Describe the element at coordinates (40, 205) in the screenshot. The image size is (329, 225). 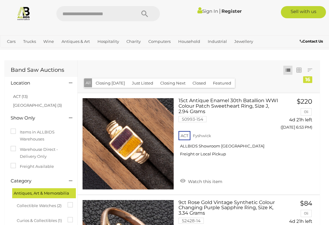
I see `span: Collectible Watches (2)` at that location.